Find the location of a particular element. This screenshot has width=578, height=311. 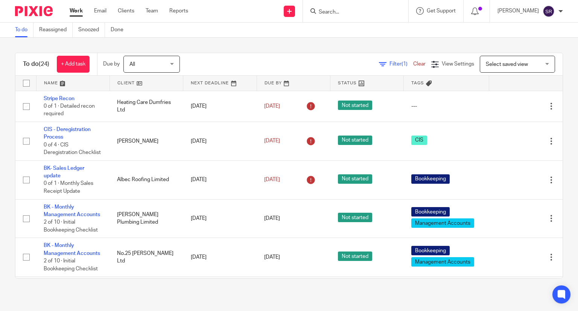

span: 0 of 1 · Detailed recon required is located at coordinates (69, 110).